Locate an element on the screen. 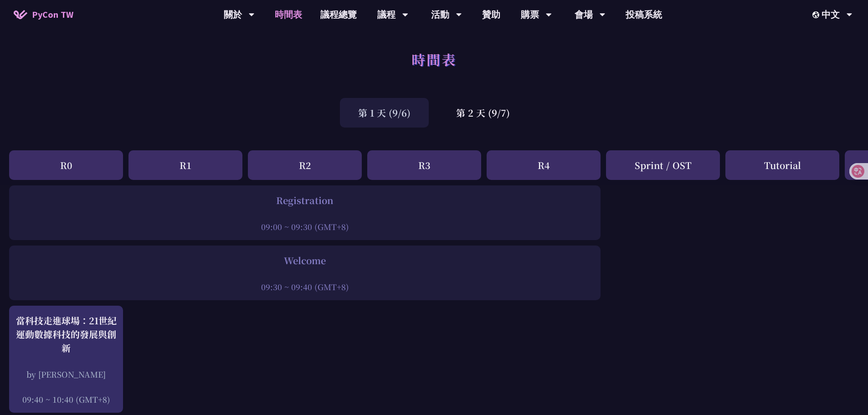 The width and height of the screenshot is (868, 415). div: R4 is located at coordinates (544, 165).